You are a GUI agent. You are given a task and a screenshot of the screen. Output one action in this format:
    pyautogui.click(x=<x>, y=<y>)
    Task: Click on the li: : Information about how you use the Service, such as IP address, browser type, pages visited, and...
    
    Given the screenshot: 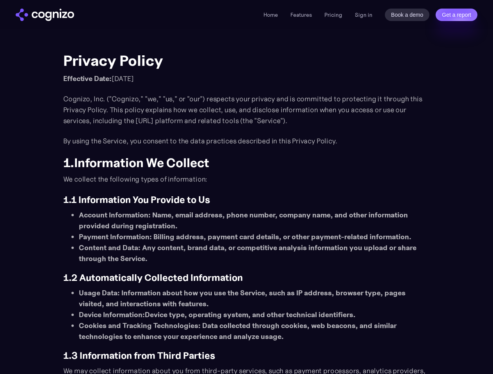 What is the action you would take?
    pyautogui.click(x=254, y=299)
    